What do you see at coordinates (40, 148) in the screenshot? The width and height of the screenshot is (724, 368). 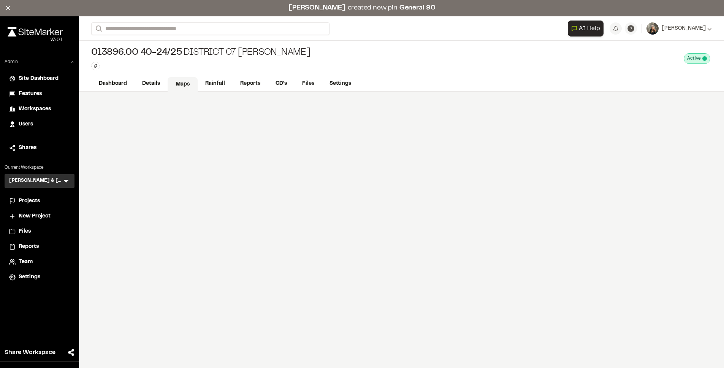 I see `a: Shares` at bounding box center [40, 148].